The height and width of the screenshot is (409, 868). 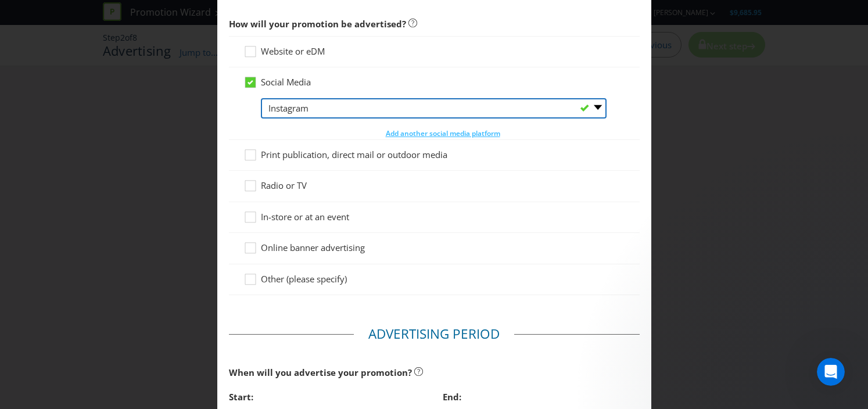 I want to click on legend: Advertising Period, so click(x=434, y=334).